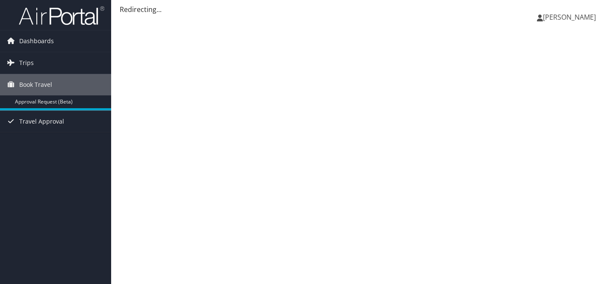 This screenshot has height=284, width=613. I want to click on span: Dashboards, so click(36, 41).